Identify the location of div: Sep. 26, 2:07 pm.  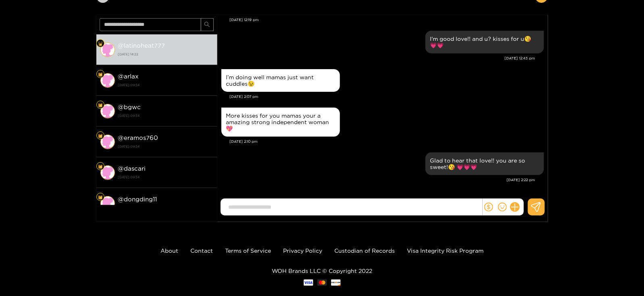
(281, 80).